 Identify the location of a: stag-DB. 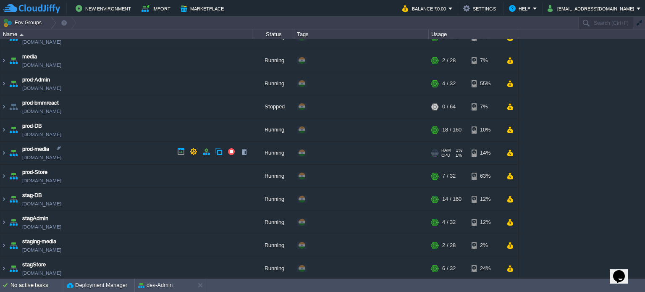
(32, 196).